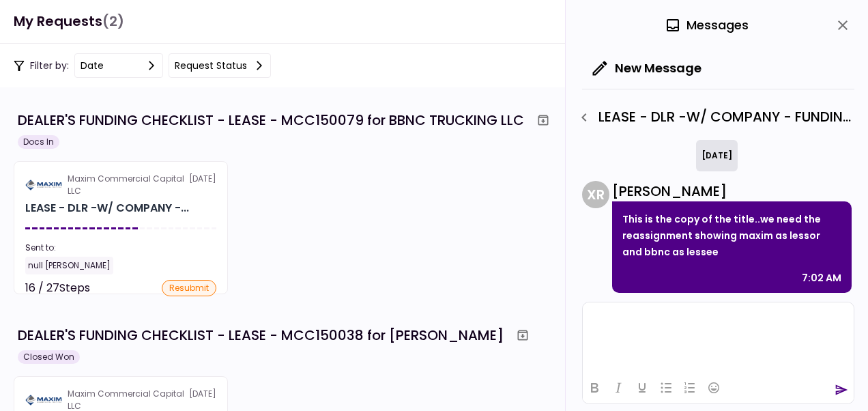 The height and width of the screenshot is (411, 868). I want to click on button: send, so click(842, 390).